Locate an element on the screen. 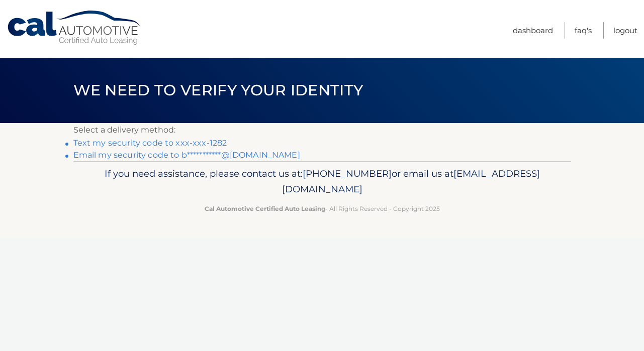 Image resolution: width=644 pixels, height=351 pixels. a: Logout is located at coordinates (625, 30).